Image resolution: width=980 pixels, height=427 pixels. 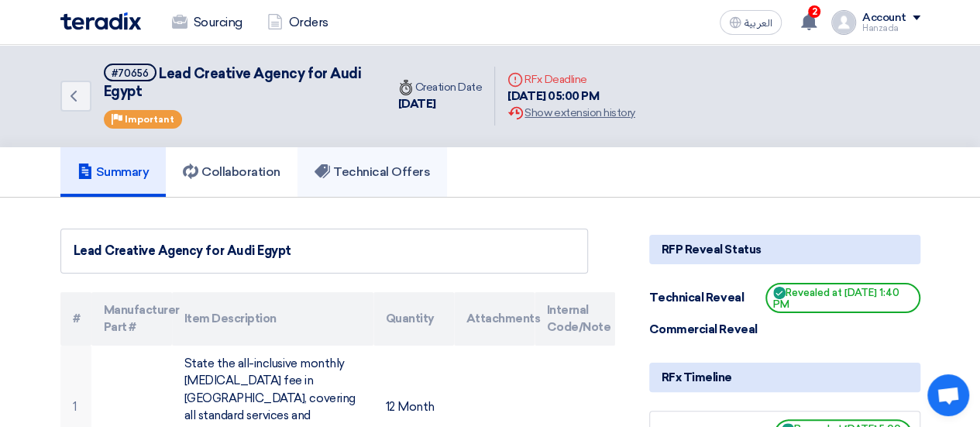 I want to click on button: العربية, so click(x=751, y=23).